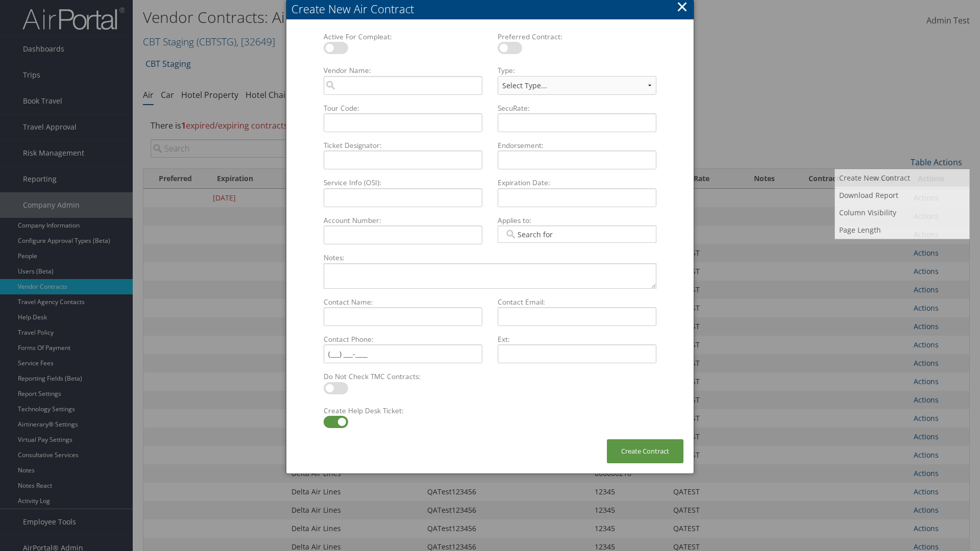  What do you see at coordinates (577, 354) in the screenshot?
I see `input: Ext:` at bounding box center [577, 354].